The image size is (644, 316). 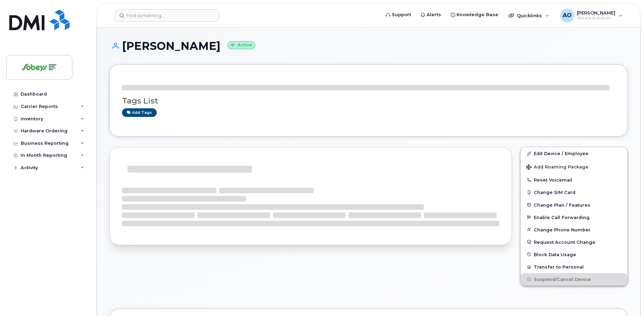 What do you see at coordinates (574, 255) in the screenshot?
I see `button: Block Data Usage` at bounding box center [574, 255].